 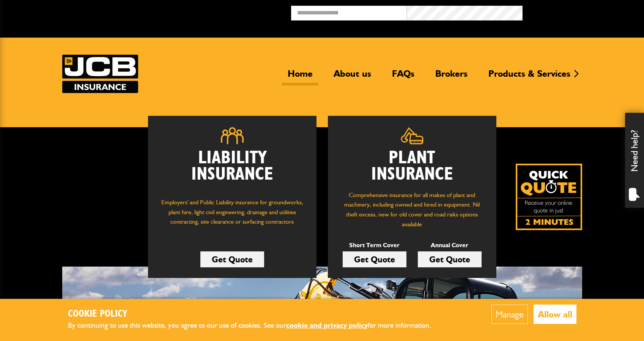 I want to click on h2: Plant Insurance, so click(x=412, y=166).